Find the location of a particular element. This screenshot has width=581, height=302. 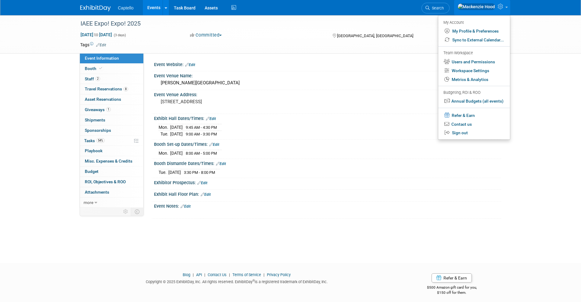

a: Travel Reservations8 is located at coordinates (112, 89).